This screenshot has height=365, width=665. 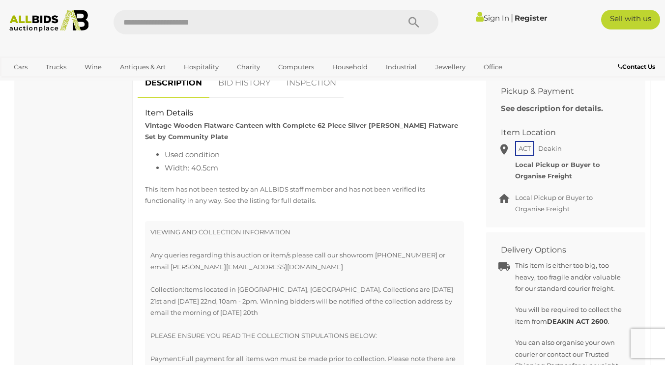 What do you see at coordinates (554, 203) in the screenshot?
I see `span: Local Pickup or Buyer to Organise Freight` at bounding box center [554, 203].